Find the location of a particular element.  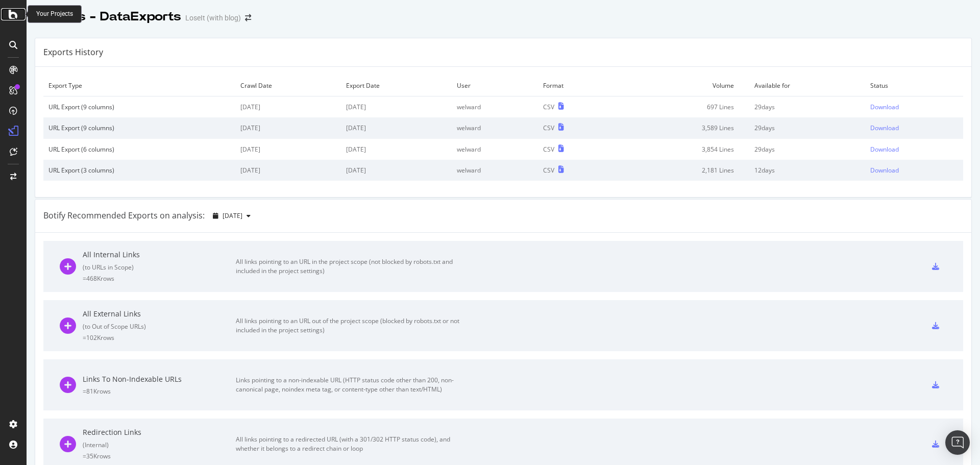

td: Export Date is located at coordinates (396, 86).